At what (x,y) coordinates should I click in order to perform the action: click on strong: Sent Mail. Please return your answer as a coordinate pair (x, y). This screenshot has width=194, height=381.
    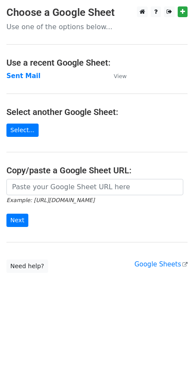
    Looking at the image, I should click on (23, 76).